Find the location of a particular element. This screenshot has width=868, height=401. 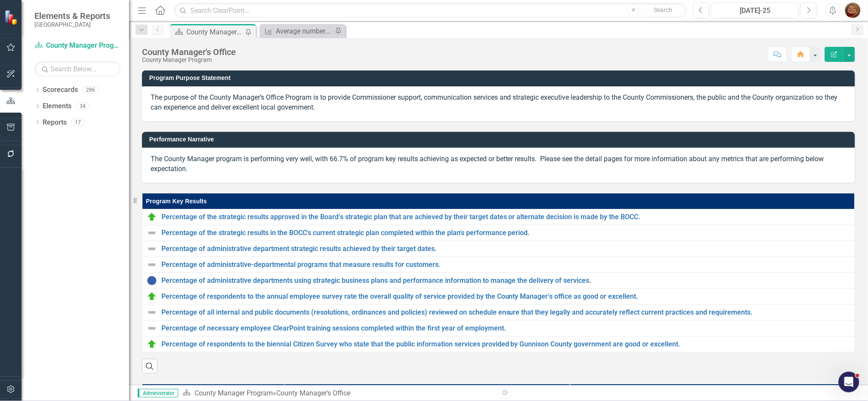

h3: Performance Narrative is located at coordinates (500, 139).